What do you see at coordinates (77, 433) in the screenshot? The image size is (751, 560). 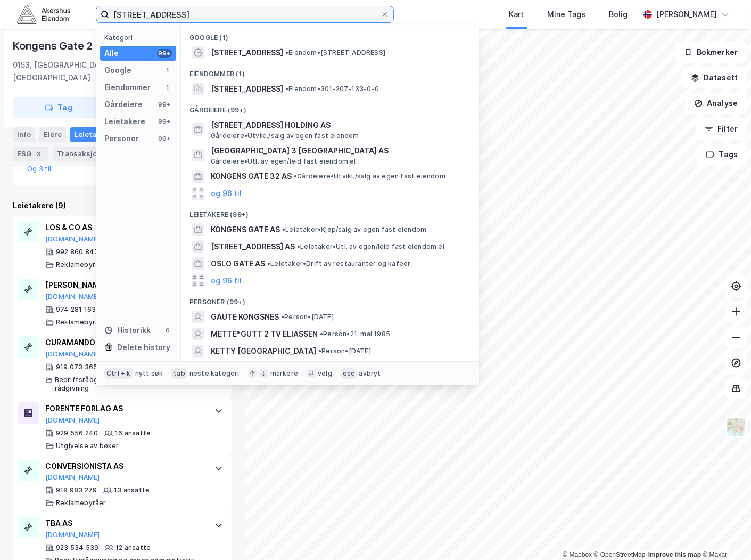 I see `div: 929 556 240` at bounding box center [77, 433].